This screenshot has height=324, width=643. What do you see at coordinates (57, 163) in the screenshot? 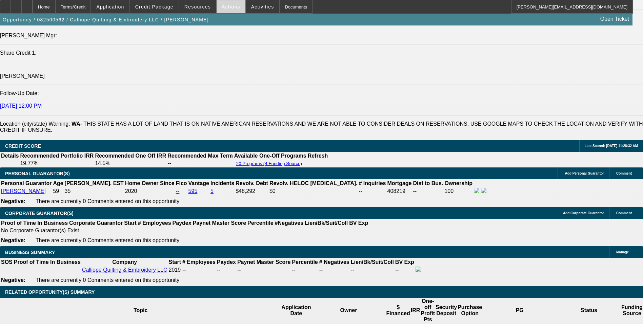
I see `td: 19.77%` at bounding box center [57, 163].